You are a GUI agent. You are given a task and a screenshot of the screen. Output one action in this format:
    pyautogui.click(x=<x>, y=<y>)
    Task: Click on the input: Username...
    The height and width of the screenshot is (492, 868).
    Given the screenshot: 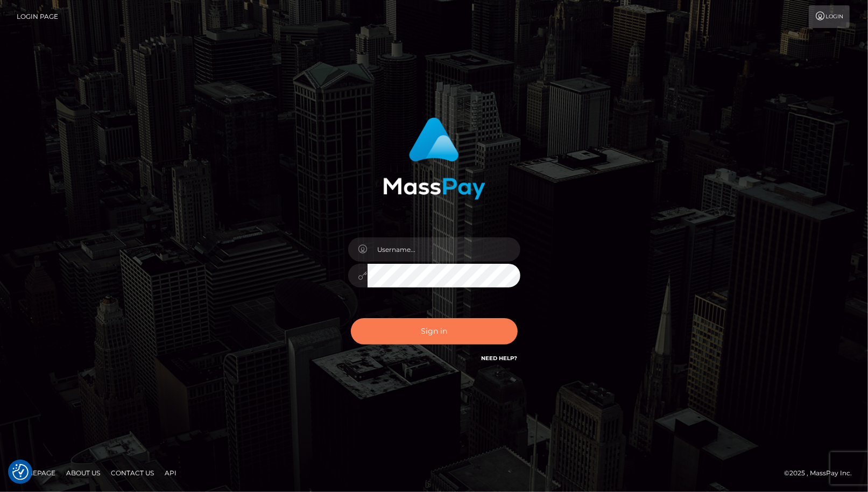 What is the action you would take?
    pyautogui.click(x=444, y=249)
    